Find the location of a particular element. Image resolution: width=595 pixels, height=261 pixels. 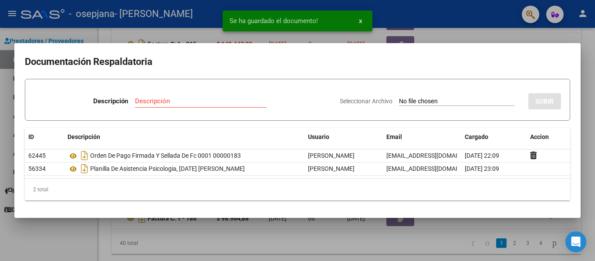

div: 2 total is located at coordinates (298, 190).